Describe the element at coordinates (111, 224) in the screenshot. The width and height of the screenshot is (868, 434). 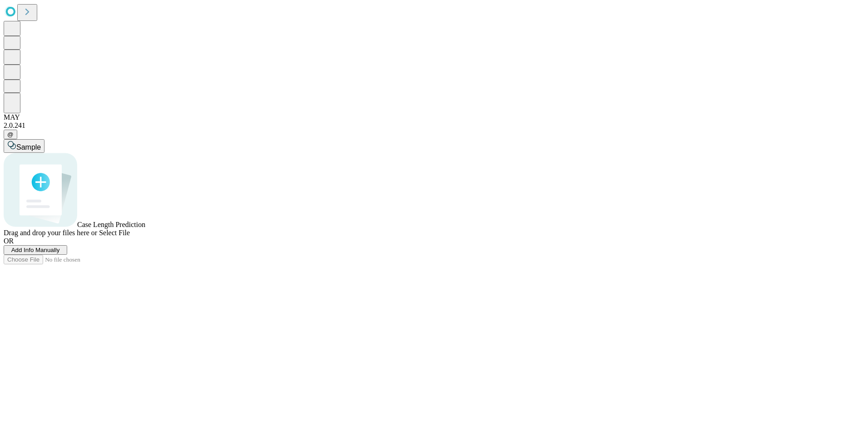
I see `span: Case Length Prediction` at that location.